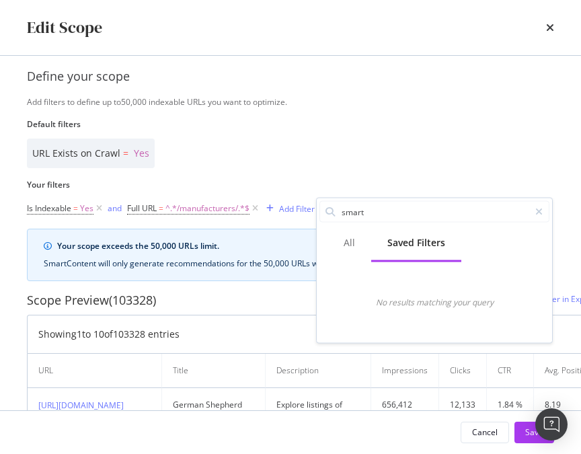 Image resolution: width=581 pixels, height=454 pixels. What do you see at coordinates (463, 405) in the screenshot?
I see `div: 12,133` at bounding box center [463, 405].